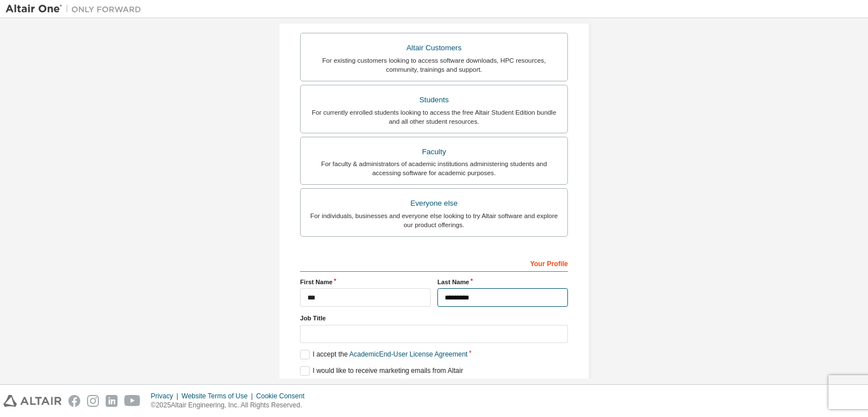 The height and width of the screenshot is (417, 868). I want to click on div: Everyone else, so click(434, 204).